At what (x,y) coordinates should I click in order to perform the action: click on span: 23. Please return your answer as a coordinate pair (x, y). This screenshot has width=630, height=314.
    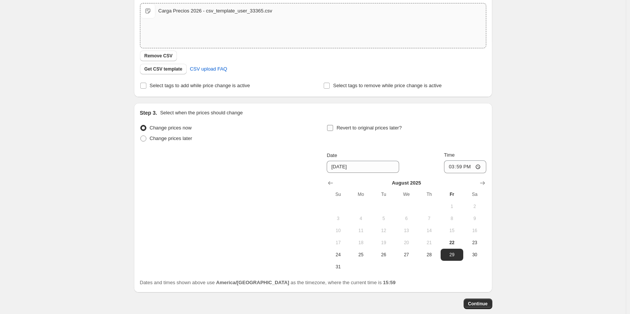
    Looking at the image, I should click on (474, 242).